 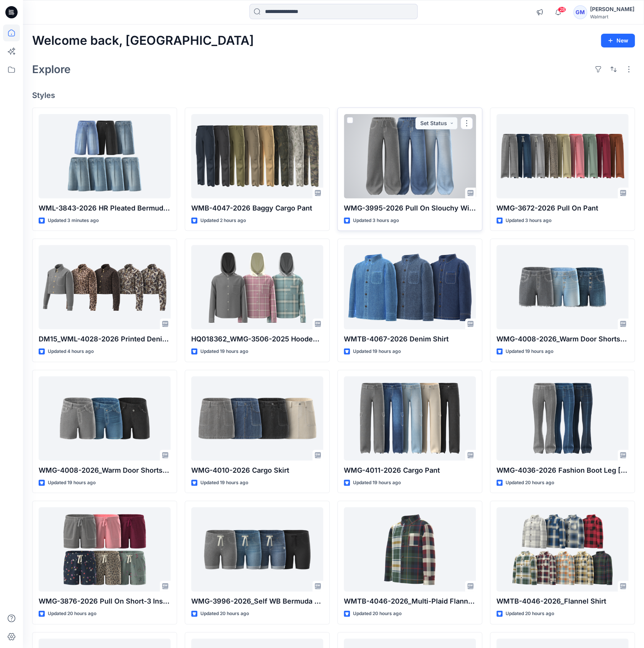 I want to click on a: WMG-4008-2026_Warm Door Shorts_Opt2, so click(x=104, y=418).